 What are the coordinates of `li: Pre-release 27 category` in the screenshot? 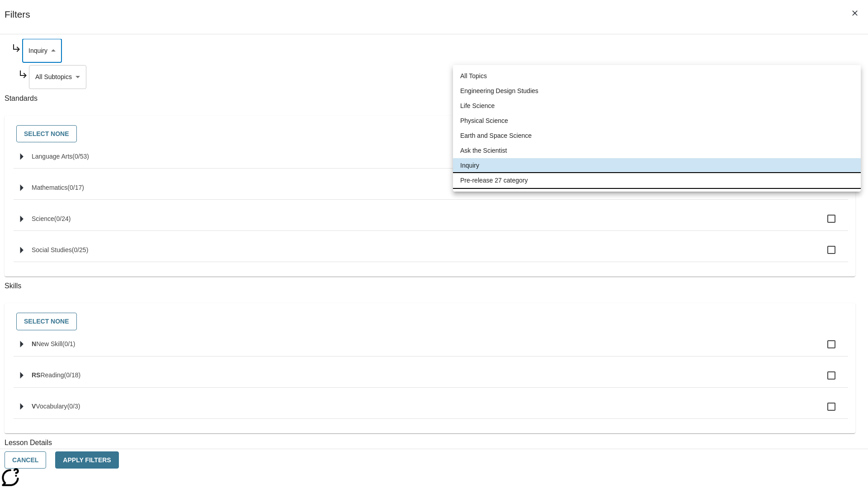 It's located at (657, 180).